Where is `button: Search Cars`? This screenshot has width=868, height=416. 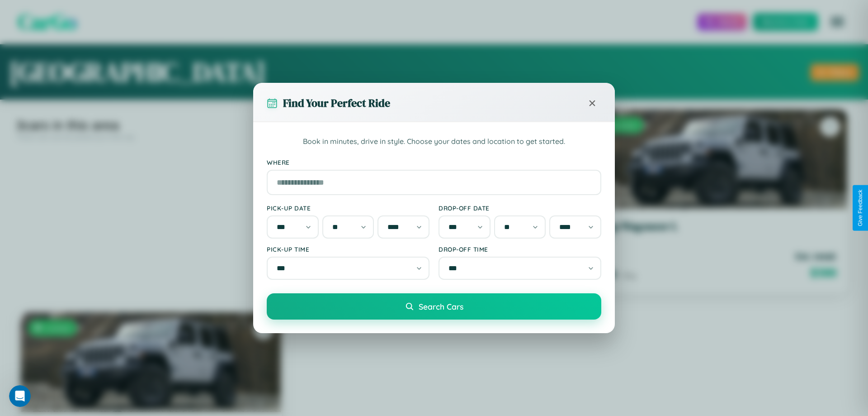
button: Search Cars is located at coordinates (434, 307).